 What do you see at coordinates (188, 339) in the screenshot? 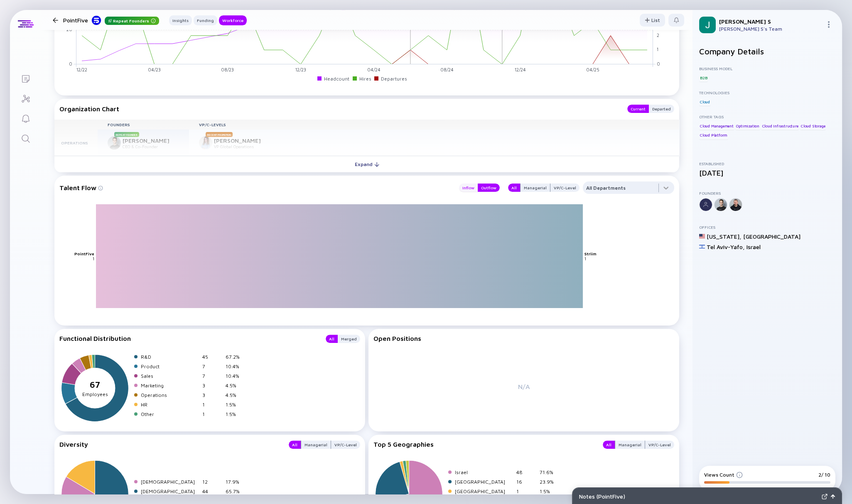
I see `div: Functional Distribution` at bounding box center [188, 339].